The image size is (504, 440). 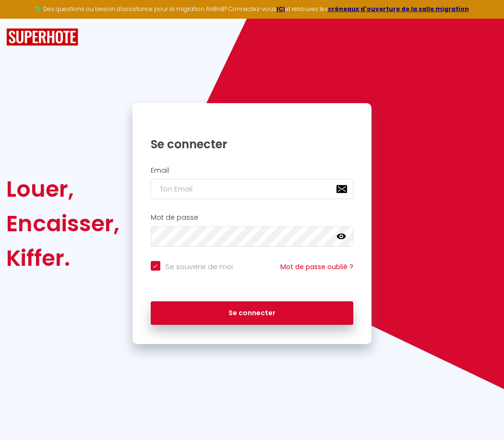 What do you see at coordinates (317, 267) in the screenshot?
I see `a: Mot de passe oublié ?` at bounding box center [317, 267].